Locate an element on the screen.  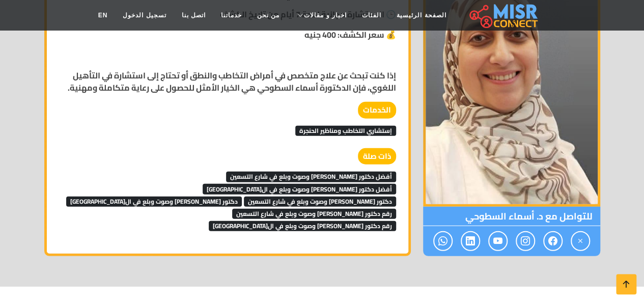
a: اتصل بنا is located at coordinates (193, 15).